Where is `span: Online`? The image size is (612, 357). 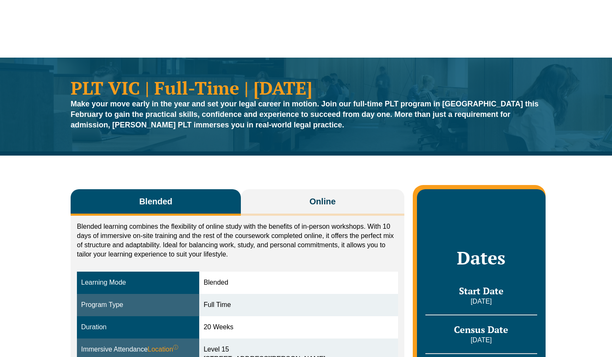
span: Online is located at coordinates (322, 201).